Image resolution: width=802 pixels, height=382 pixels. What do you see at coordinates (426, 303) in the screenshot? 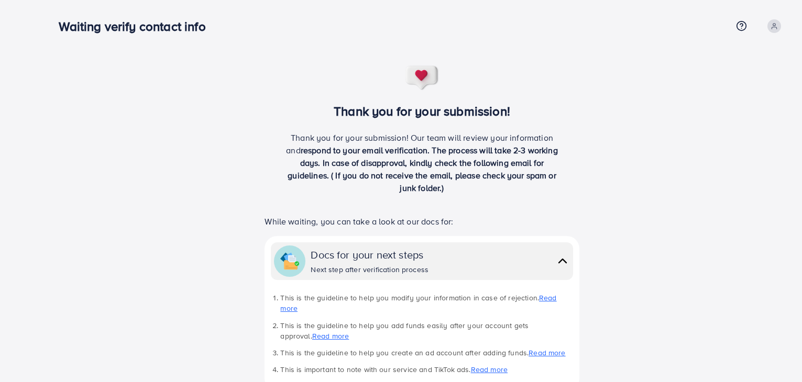
I see `li: This is the guideline to help you modify your information in case of rejection.` at bounding box center [426, 303].